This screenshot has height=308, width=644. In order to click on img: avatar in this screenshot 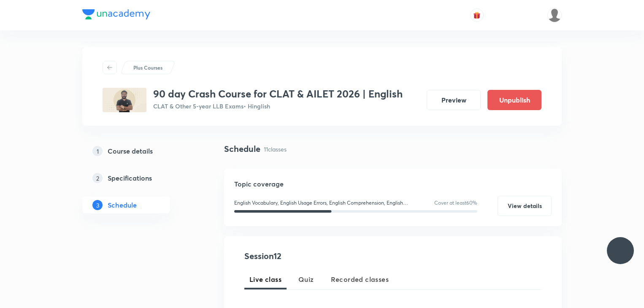, I will do `click(477, 15)`.